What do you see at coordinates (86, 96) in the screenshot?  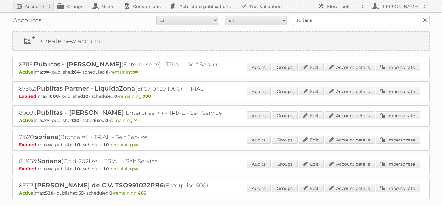 I see `strong: 10` at bounding box center [86, 96].